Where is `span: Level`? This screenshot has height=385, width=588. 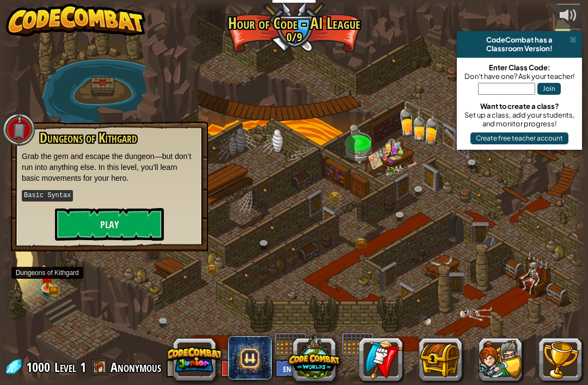 span: Level is located at coordinates (66, 367).